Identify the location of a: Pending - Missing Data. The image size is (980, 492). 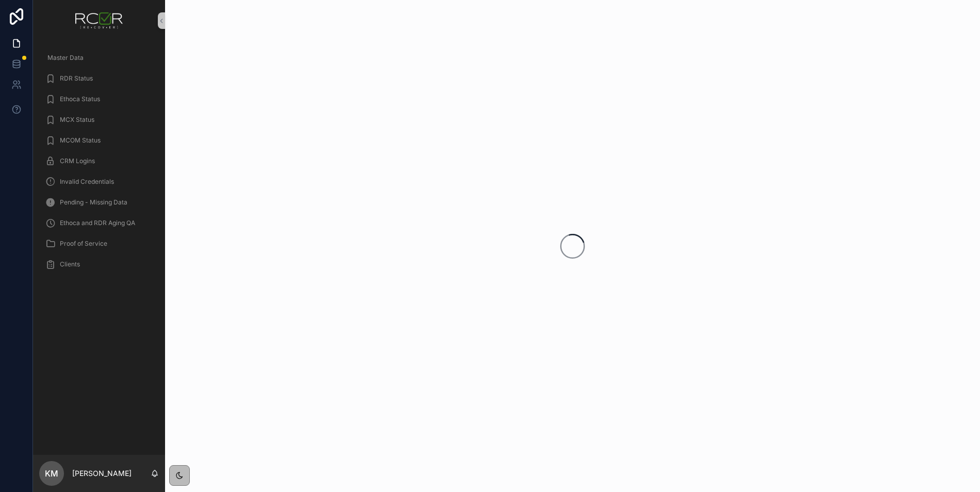
(99, 202).